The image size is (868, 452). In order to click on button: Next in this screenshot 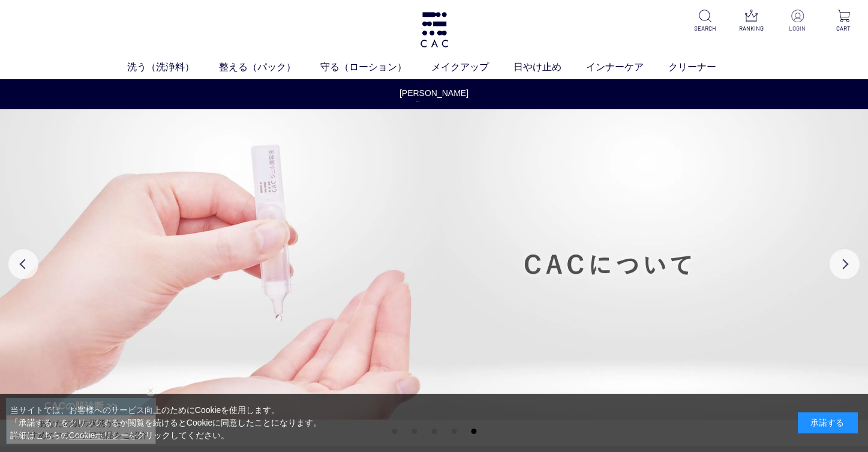, I will do `click(844, 264)`.